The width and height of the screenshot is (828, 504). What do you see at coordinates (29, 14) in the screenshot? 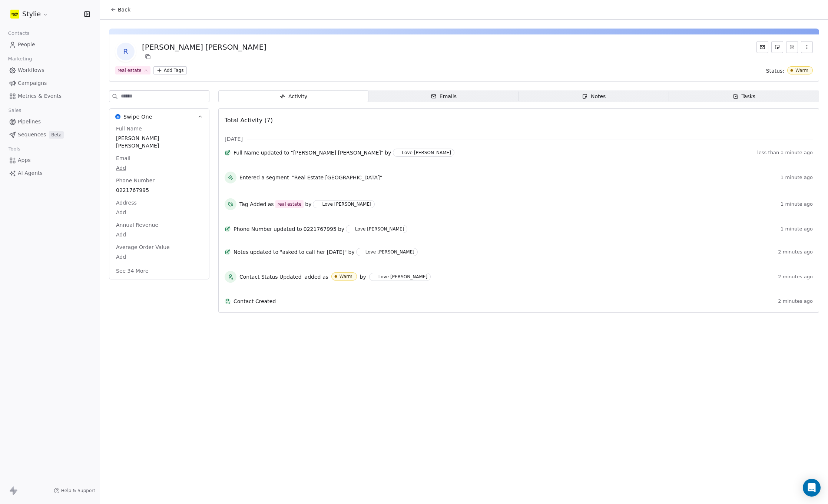
I see `button: Stylie` at bounding box center [29, 14].